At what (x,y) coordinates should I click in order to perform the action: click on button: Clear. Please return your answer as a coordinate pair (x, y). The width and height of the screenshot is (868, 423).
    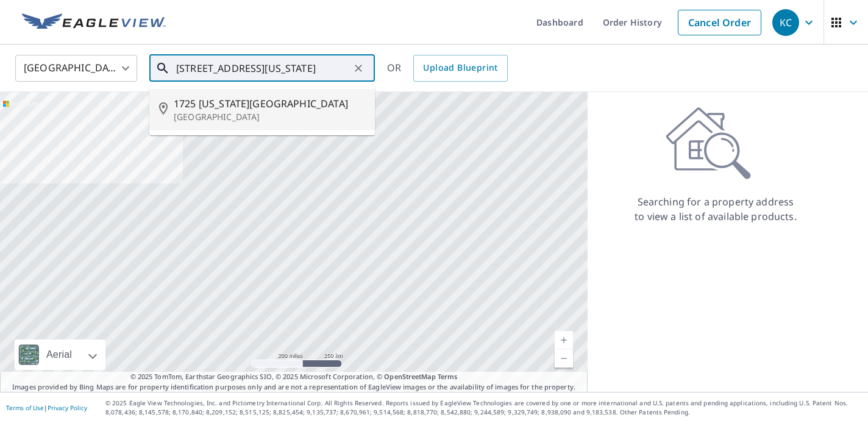
    Looking at the image, I should click on (358, 69).